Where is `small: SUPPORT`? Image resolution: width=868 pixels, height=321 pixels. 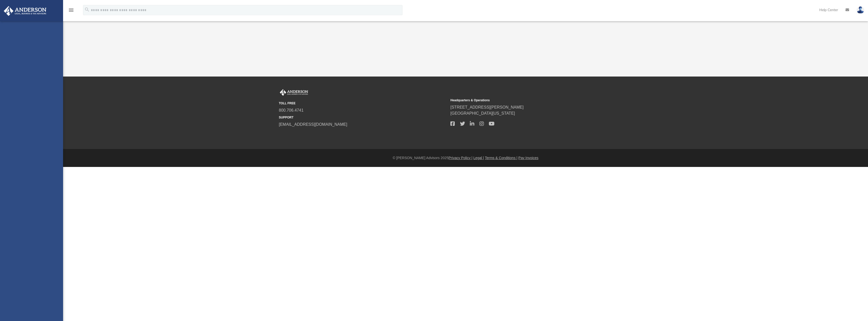
small: SUPPORT is located at coordinates (363, 118).